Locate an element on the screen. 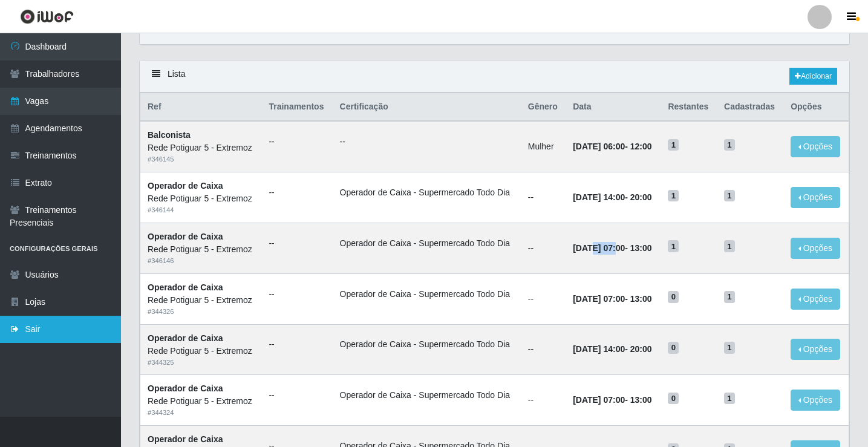 Image resolution: width=868 pixels, height=447 pixels. div: # 346144 is located at coordinates (201, 210).